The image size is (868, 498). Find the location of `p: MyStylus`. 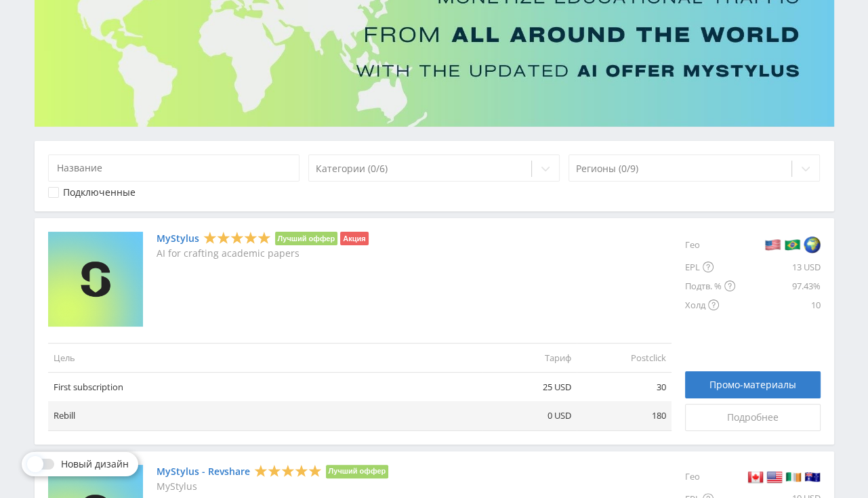

p: MyStylus is located at coordinates (272, 487).